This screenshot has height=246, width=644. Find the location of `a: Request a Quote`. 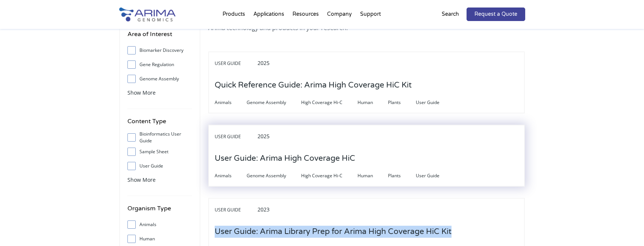

a: Request a Quote is located at coordinates (496, 14).